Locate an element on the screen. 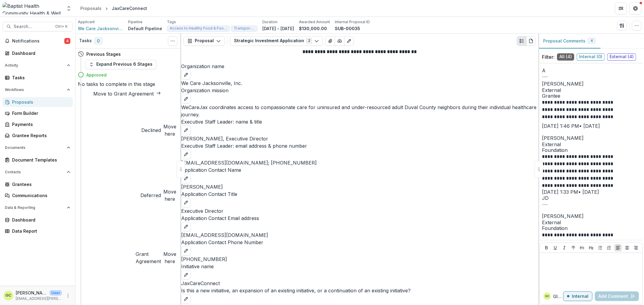 The image size is (644, 305). p: Application Contact Email address is located at coordinates (360, 218).